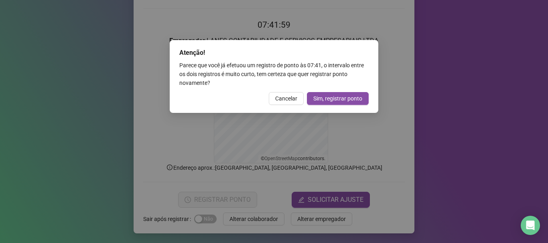 Image resolution: width=548 pixels, height=243 pixels. What do you see at coordinates (286, 99) in the screenshot?
I see `button: Cancelar` at bounding box center [286, 99].